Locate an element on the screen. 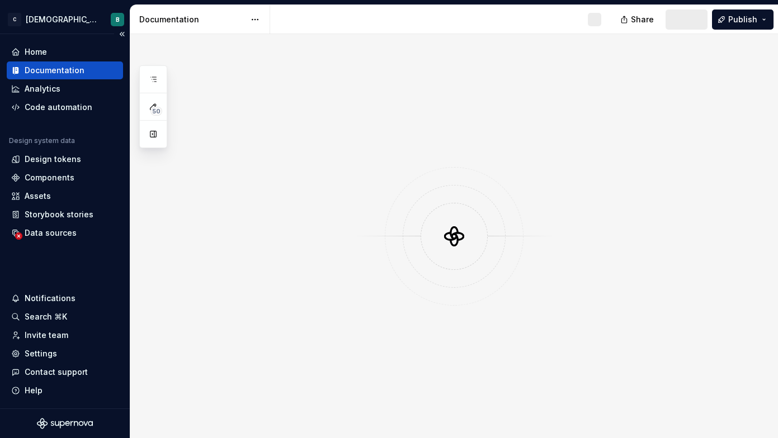  a: Invite team is located at coordinates (65, 335).